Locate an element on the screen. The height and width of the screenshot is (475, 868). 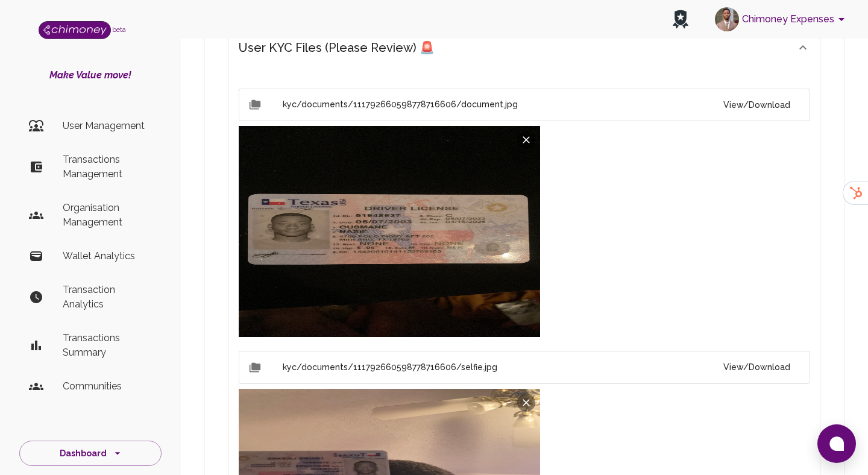
div: User KYC Files (Please Review) 🚨 is located at coordinates (525, 48).